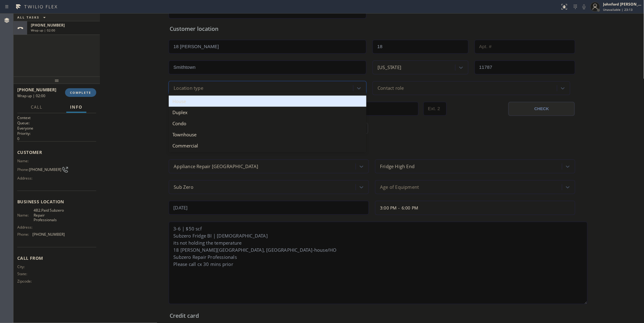  Describe the element at coordinates (400, 187) in the screenshot. I see `div: Age of Equipment` at that location.